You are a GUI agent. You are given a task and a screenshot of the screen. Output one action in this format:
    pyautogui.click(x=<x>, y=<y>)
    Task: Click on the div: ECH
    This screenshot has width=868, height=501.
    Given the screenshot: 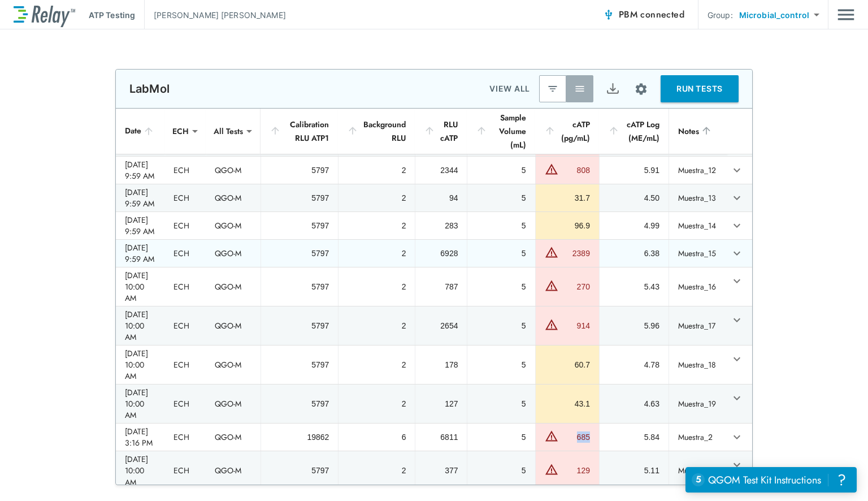 What is the action you would take?
    pyautogui.click(x=180, y=131)
    